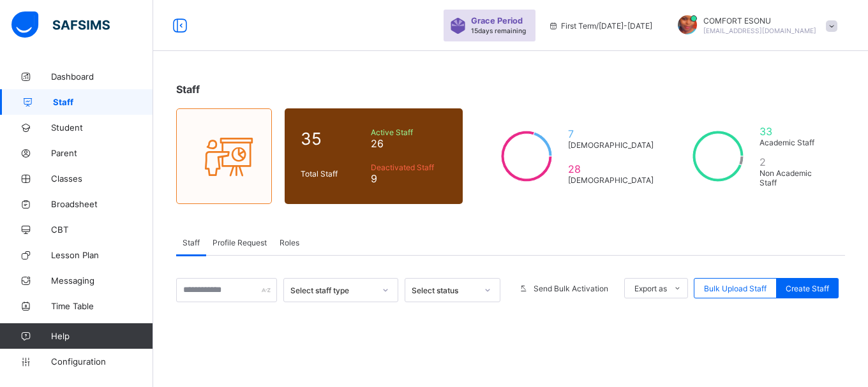 Image resolution: width=868 pixels, height=387 pixels. I want to click on span: Broadsheet, so click(102, 204).